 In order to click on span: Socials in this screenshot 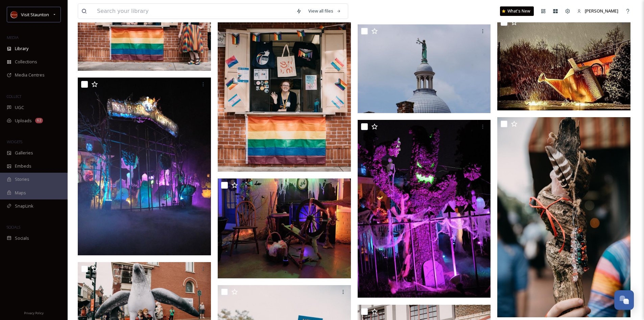, I will do `click(22, 238)`.